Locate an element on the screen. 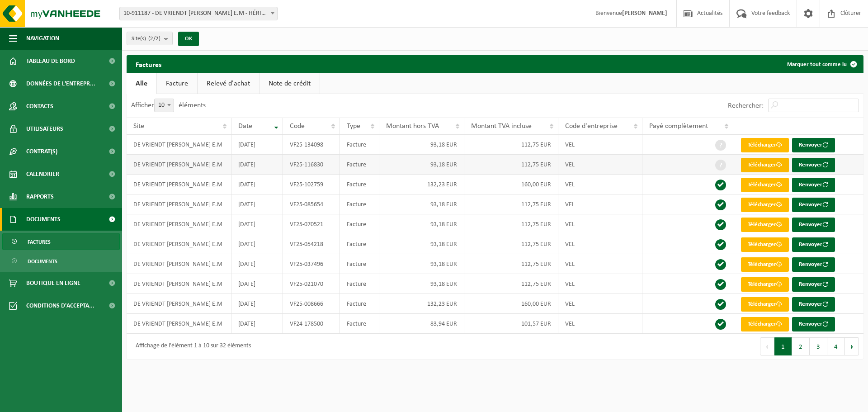 This screenshot has height=412, width=868. span: Rapports is located at coordinates (40, 196).